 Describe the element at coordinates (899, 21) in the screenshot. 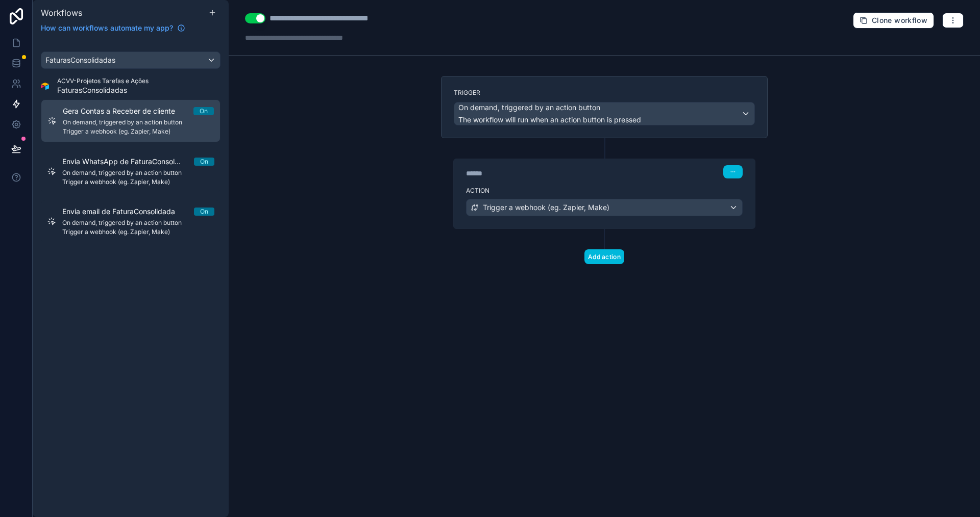

I see `span: Clone workflow` at that location.